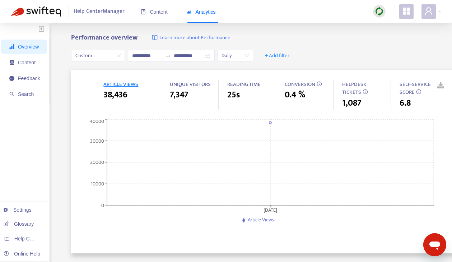 This screenshot has width=452, height=262. Describe the element at coordinates (277, 56) in the screenshot. I see `button: + Add filter` at that location.